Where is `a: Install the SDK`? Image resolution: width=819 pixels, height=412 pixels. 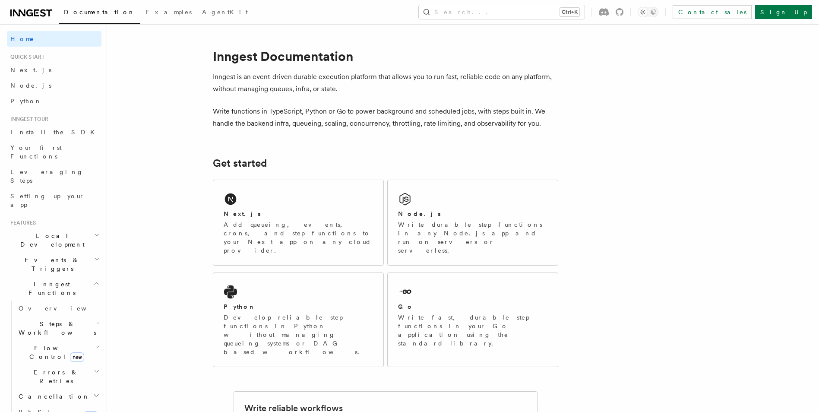
a: Install the SDK is located at coordinates (54, 132).